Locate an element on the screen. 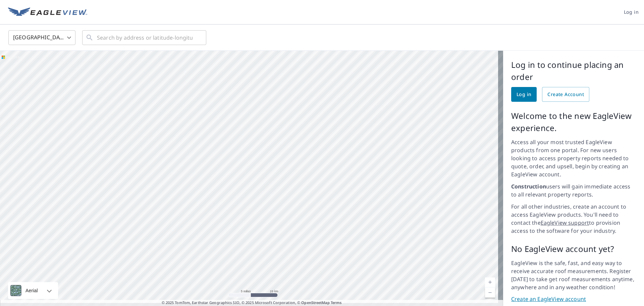 The width and height of the screenshot is (644, 306). input: Search by address or latitude-longitude is located at coordinates (145, 38).